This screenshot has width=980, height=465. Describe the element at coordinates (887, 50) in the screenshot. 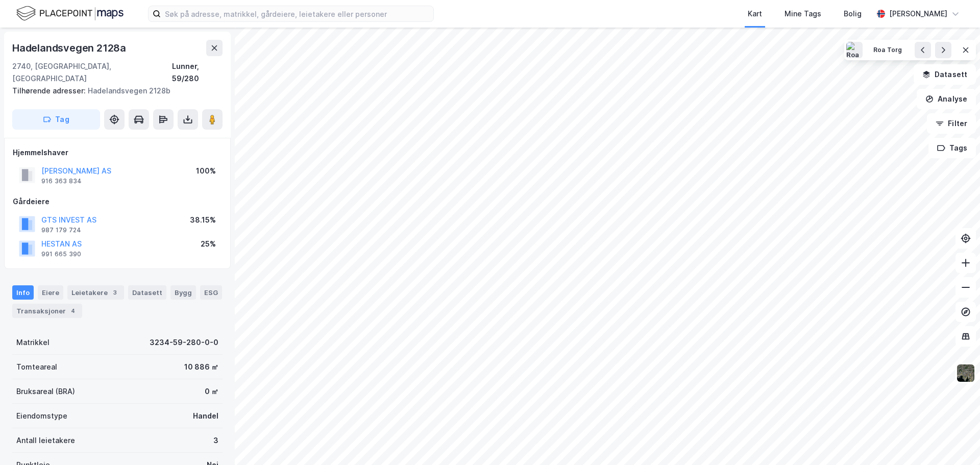

I see `button: Roa Torg` at that location.